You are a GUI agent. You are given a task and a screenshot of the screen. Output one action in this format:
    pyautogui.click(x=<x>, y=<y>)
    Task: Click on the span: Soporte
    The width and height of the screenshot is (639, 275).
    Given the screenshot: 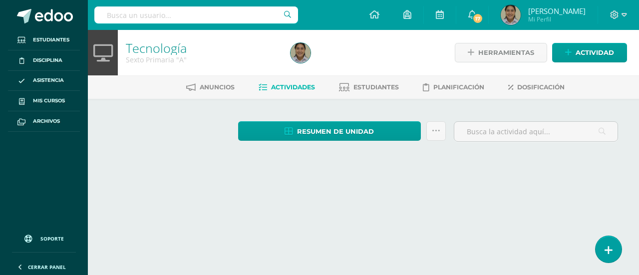 What is the action you would take?
    pyautogui.click(x=52, y=239)
    